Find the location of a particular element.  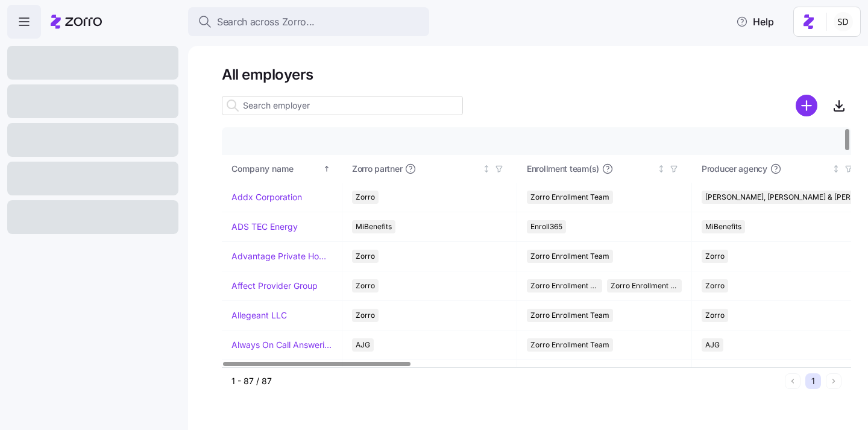

span: Producer agency is located at coordinates (735, 169).